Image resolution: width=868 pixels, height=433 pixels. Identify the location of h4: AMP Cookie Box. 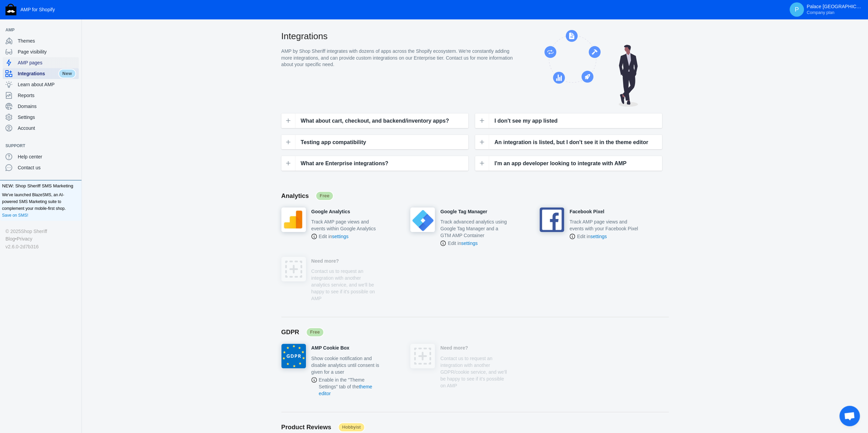
(331, 349).